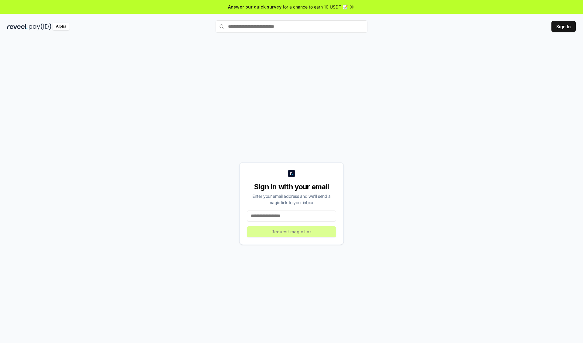 The image size is (583, 343). What do you see at coordinates (563, 26) in the screenshot?
I see `button: Sign In` at bounding box center [563, 26].